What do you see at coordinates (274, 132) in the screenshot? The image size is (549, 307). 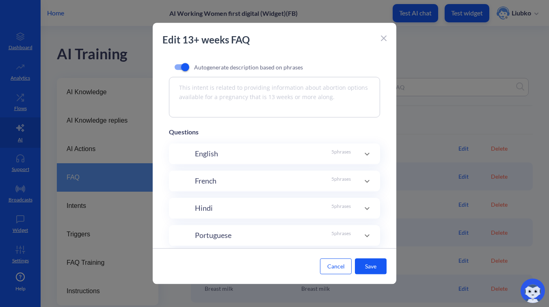 I see `div: Questions` at bounding box center [274, 132].